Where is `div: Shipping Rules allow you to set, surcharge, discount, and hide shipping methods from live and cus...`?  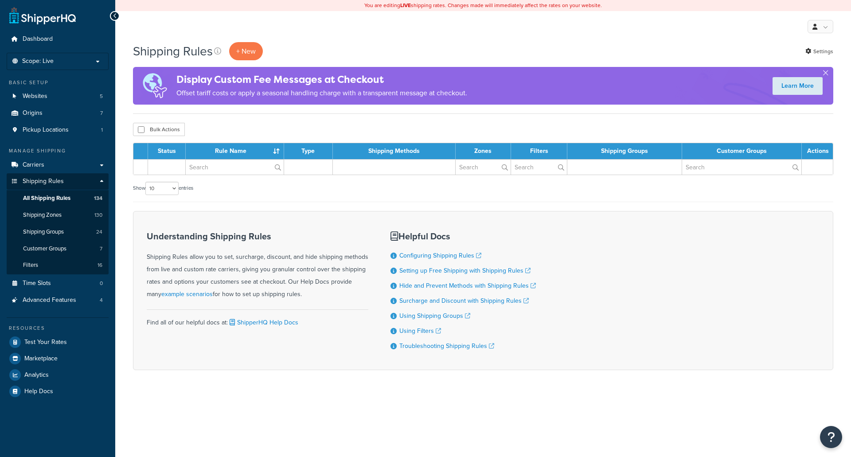 div: Shipping Rules allow you to set, surcharge, discount, and hide shipping methods from live and cus... is located at coordinates (258, 266).